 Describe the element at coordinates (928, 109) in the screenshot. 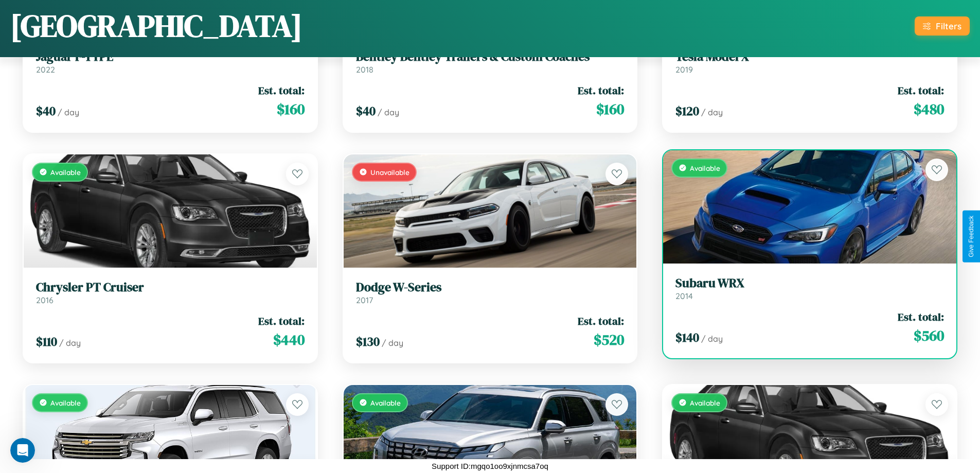

I see `span: $ 480` at that location.